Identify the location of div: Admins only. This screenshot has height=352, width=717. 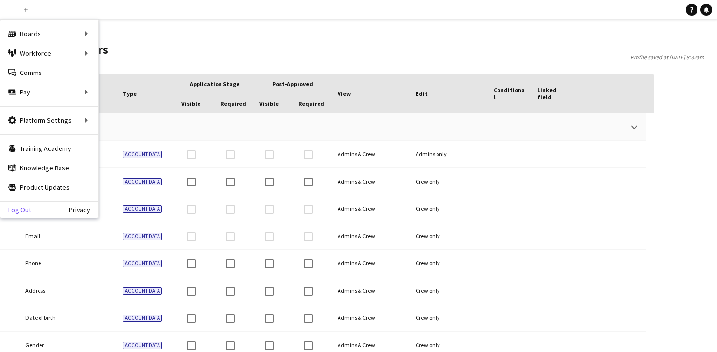
(449, 154).